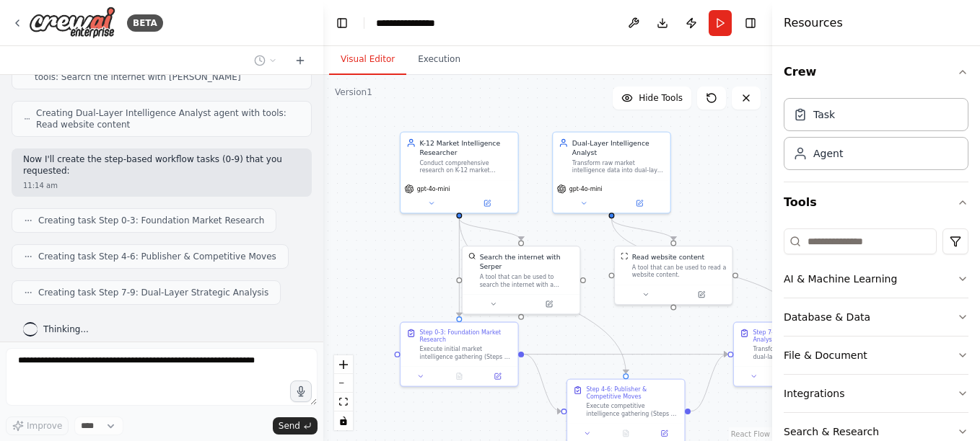 The image size is (980, 441). What do you see at coordinates (151, 221) in the screenshot?
I see `span: Creating task Step 0-3: Foundation Market Research` at bounding box center [151, 221].